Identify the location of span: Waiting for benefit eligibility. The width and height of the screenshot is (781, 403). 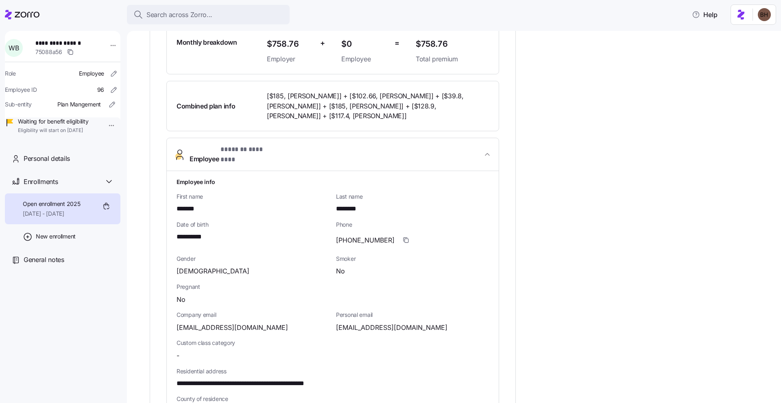
(53, 122).